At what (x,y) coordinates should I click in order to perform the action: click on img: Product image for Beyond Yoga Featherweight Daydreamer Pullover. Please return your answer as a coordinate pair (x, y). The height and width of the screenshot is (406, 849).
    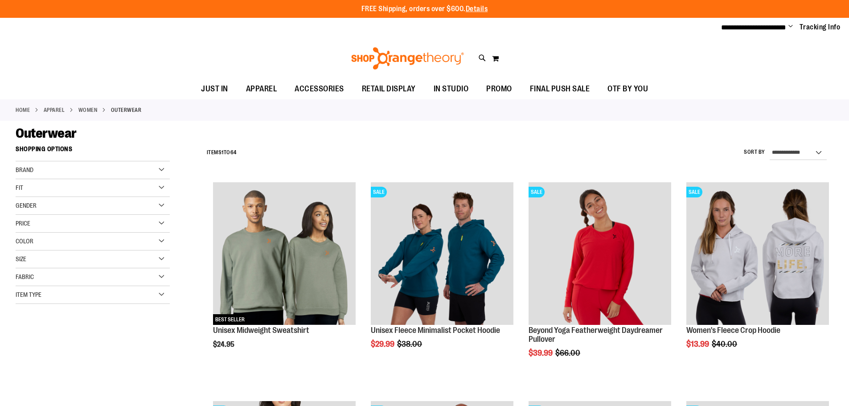
    Looking at the image, I should click on (600, 254).